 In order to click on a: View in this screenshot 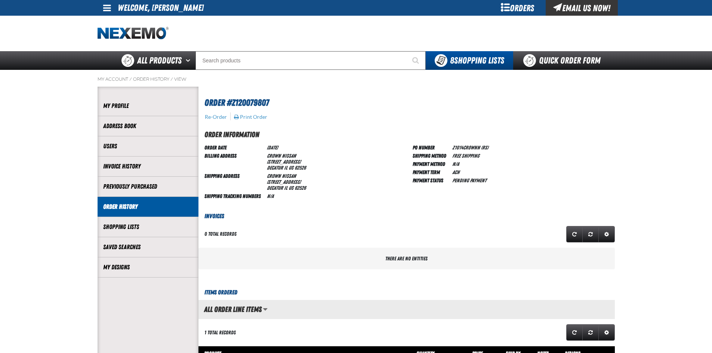, I will do `click(180, 79)`.